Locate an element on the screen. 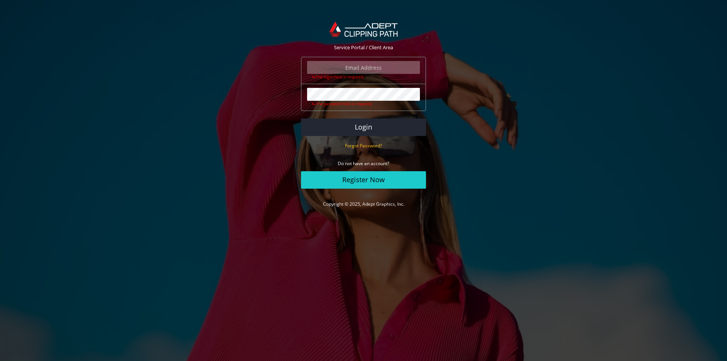 This screenshot has width=727, height=361. button: Login is located at coordinates (364, 127).